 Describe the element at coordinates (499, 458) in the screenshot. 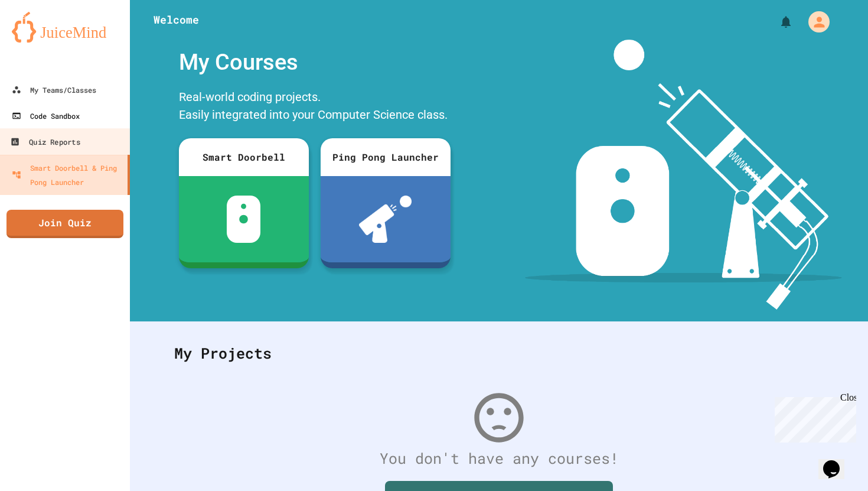

I see `div: You don't have any courses!` at that location.